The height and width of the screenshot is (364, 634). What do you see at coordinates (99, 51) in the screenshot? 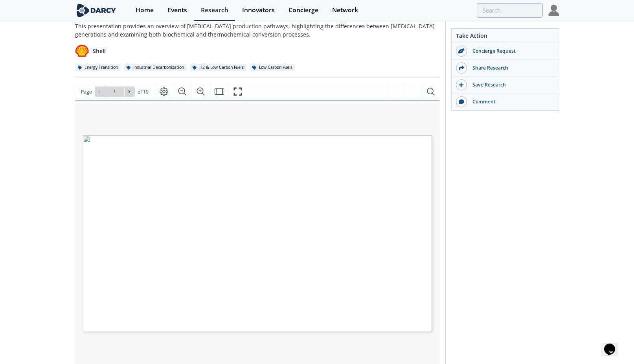
I see `p: Shell` at bounding box center [99, 51].